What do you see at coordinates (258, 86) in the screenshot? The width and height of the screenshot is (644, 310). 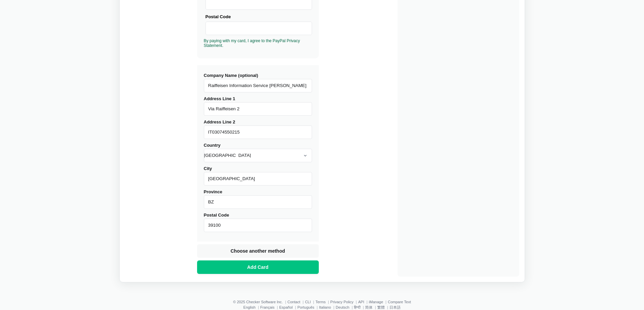 I see `input: Company Name (optional)` at bounding box center [258, 86].